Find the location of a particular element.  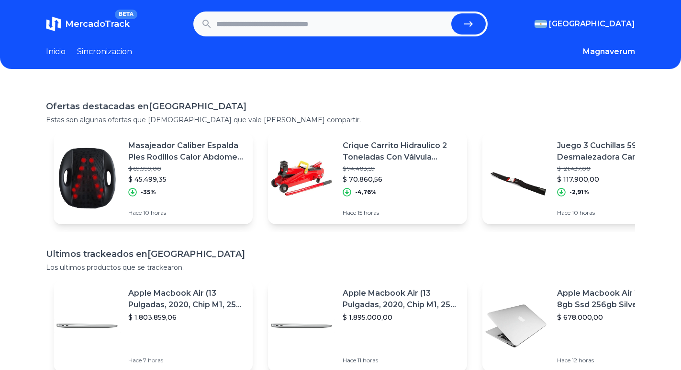

span: BETA is located at coordinates (126, 14).